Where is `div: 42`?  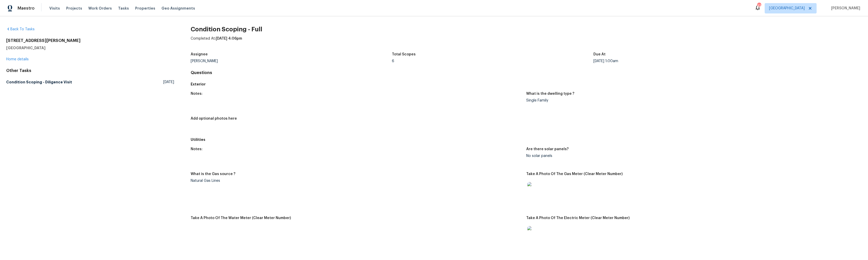
div: 42 is located at coordinates (759, 6).